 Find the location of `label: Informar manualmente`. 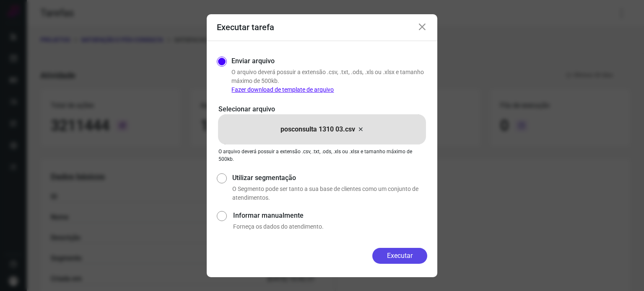

label: Informar manualmente is located at coordinates (330, 216).